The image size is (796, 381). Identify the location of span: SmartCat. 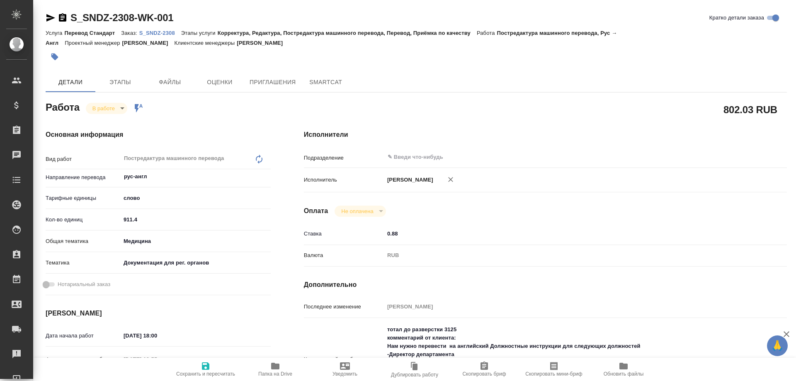
(326, 82).